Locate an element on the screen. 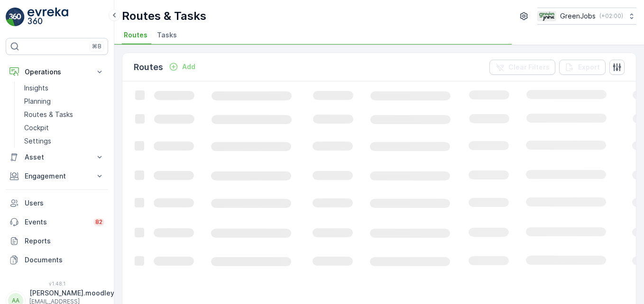 The image size is (644, 304). a: Events82 is located at coordinates (57, 222).